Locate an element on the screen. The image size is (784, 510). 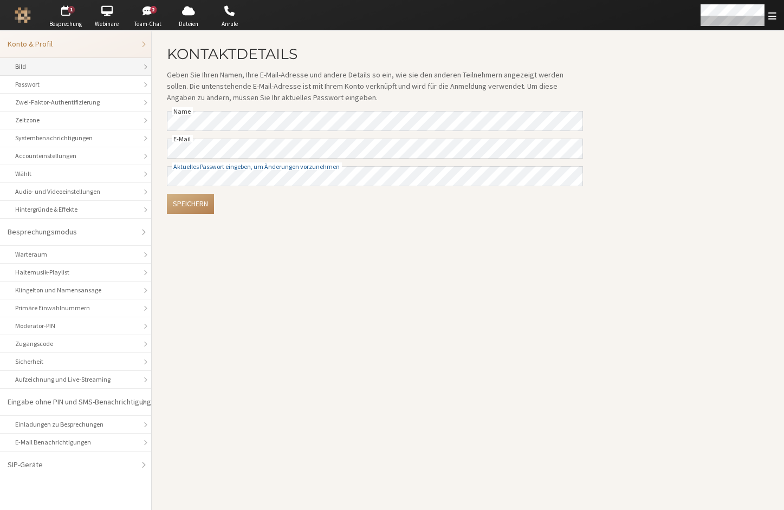
div: 1 is located at coordinates (71, 10).